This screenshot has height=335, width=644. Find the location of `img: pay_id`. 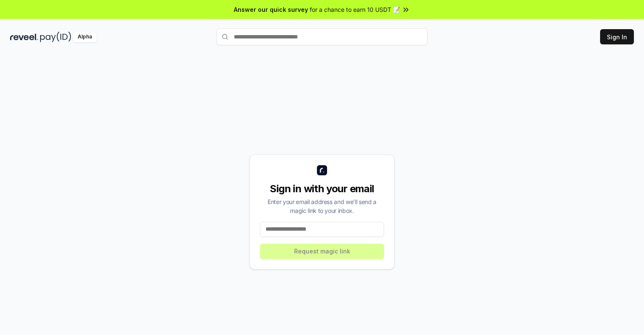

img: pay_id is located at coordinates (56, 37).